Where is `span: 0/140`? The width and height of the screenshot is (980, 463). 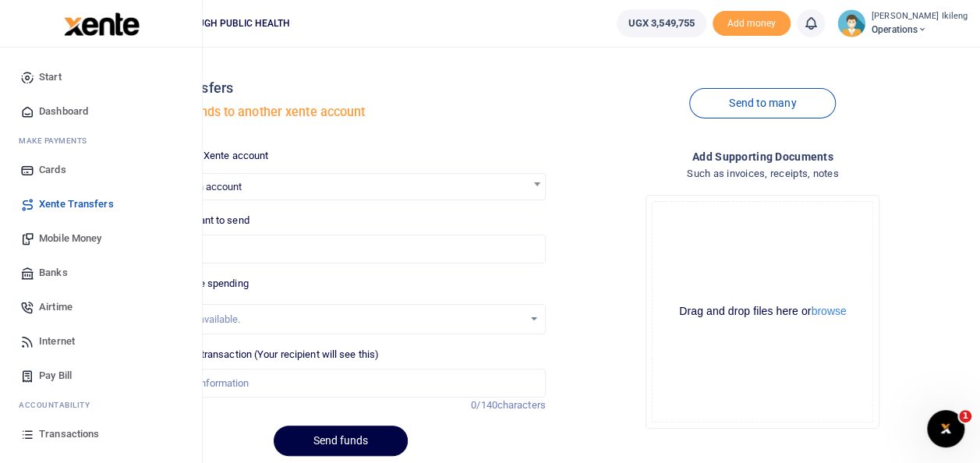
span: 0/140 is located at coordinates (484, 405).